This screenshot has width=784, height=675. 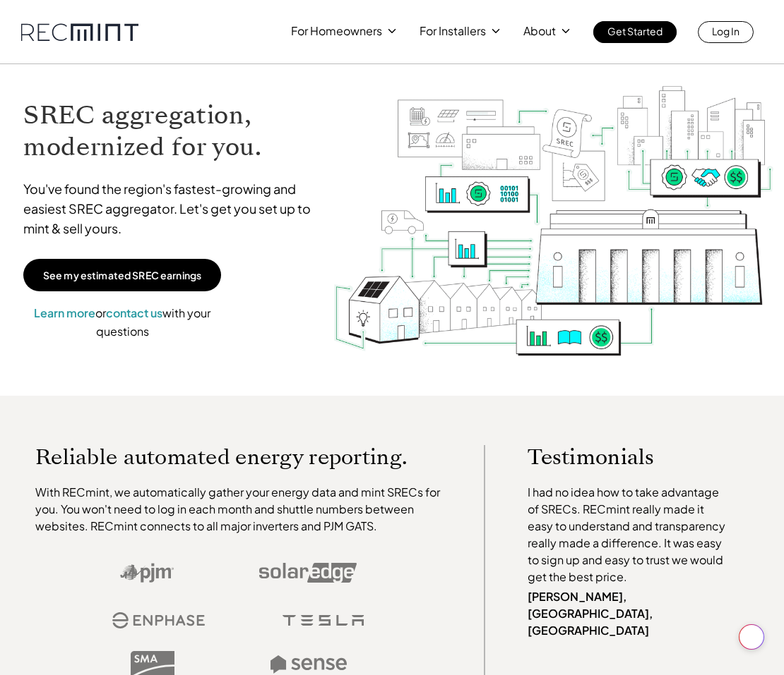 I want to click on p: You've found the region's fastest-growing and easiest SREC aggregator. Let's get you set up to mi..., so click(x=171, y=209).